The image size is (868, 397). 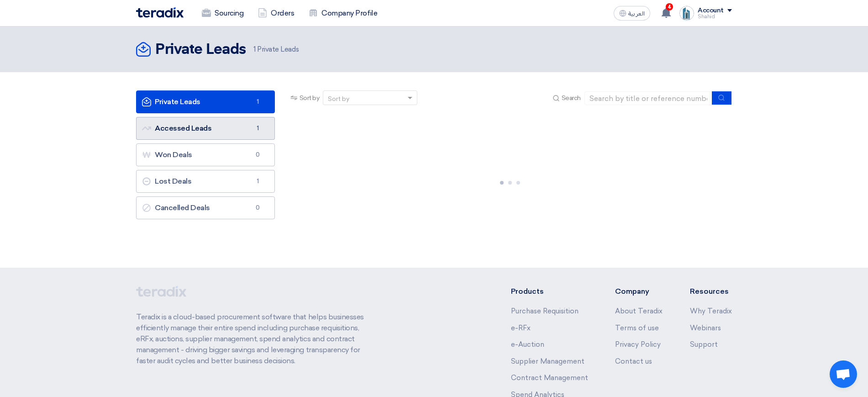 I want to click on div: Account, so click(x=711, y=10).